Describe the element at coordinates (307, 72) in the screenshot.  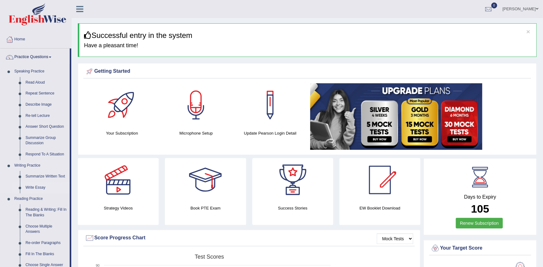
I see `div: Getting Started` at that location.